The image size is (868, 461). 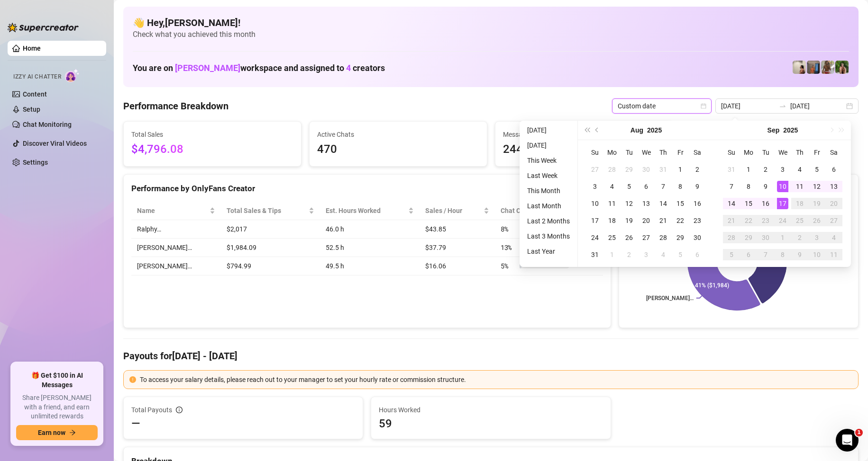 I want to click on div: 16, so click(x=765, y=203).